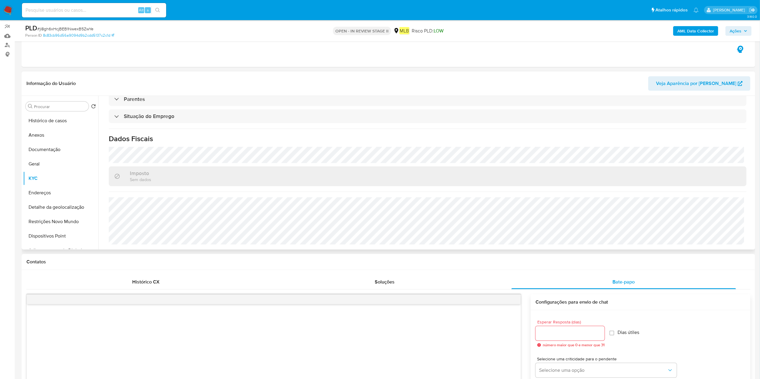  What do you see at coordinates (140, 173) in the screenshot?
I see `h3: Imposto` at bounding box center [140, 173].